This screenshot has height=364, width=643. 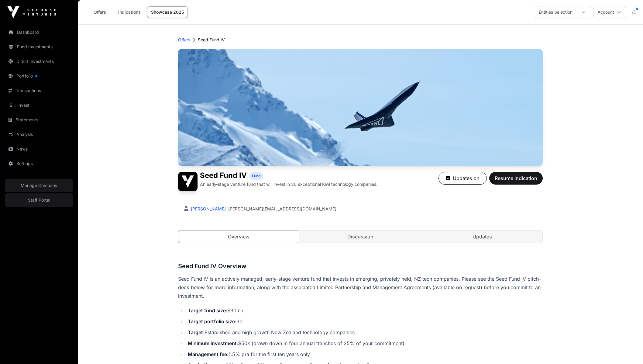 I want to click on strong: Target portfolio size:, so click(x=212, y=321).